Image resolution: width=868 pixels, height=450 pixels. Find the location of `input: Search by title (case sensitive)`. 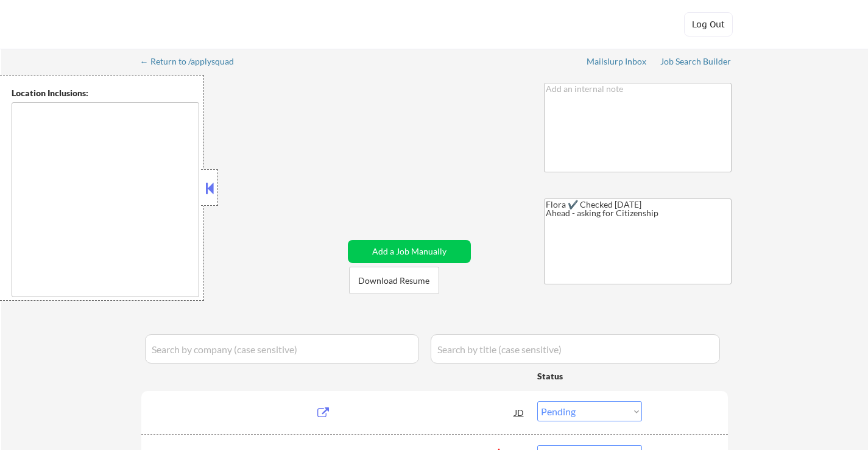

input: Search by title (case sensitive) is located at coordinates (575, 349).